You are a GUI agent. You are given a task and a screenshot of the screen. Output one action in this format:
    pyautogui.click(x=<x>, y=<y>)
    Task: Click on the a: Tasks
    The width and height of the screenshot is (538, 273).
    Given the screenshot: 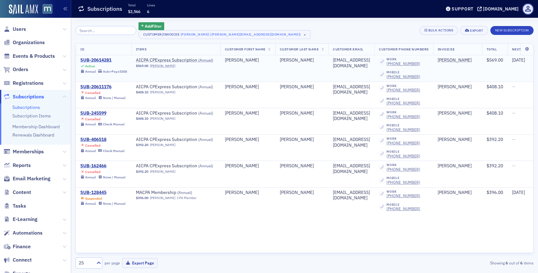 What is the action you would take?
    pyautogui.click(x=15, y=206)
    